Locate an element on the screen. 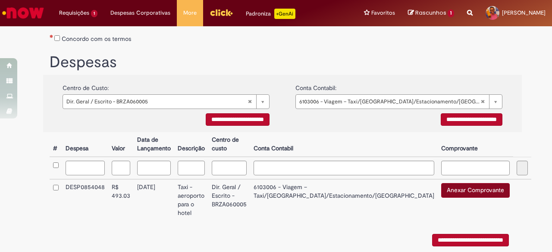  span: Rascunhos is located at coordinates (430, 12).